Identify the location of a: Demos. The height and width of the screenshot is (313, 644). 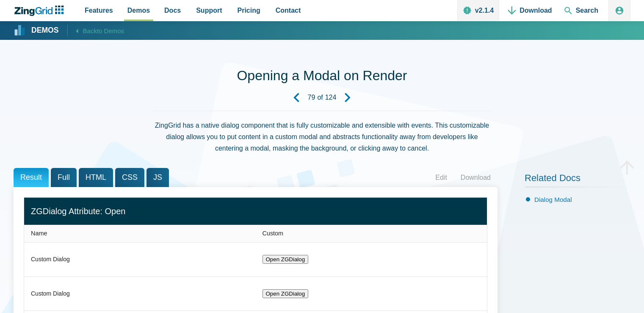
(37, 30).